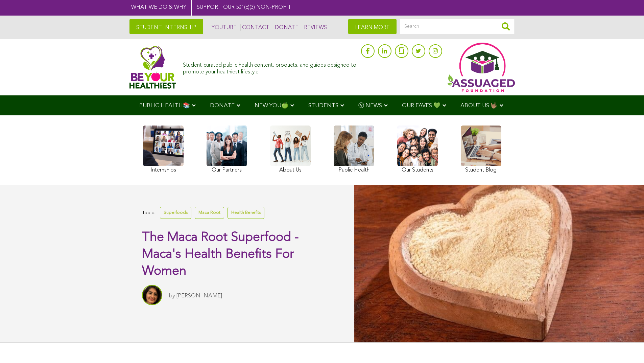 This screenshot has width=644, height=363. I want to click on img: glassdoor, so click(401, 51).